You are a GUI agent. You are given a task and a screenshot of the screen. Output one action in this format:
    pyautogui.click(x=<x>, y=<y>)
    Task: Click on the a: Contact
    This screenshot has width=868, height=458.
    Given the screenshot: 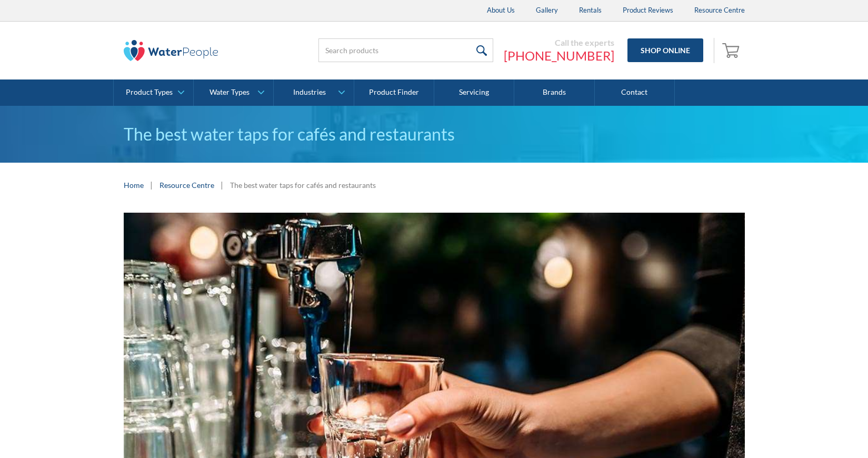 What is the action you would take?
    pyautogui.click(x=635, y=93)
    